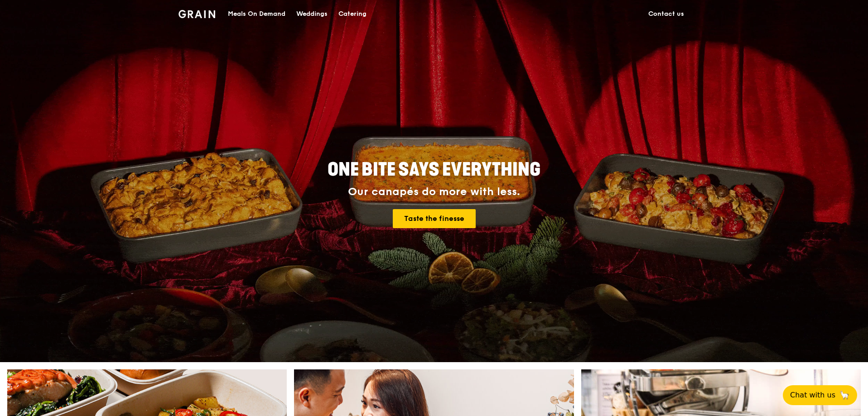  What do you see at coordinates (312, 14) in the screenshot?
I see `a: Weddings` at bounding box center [312, 14].